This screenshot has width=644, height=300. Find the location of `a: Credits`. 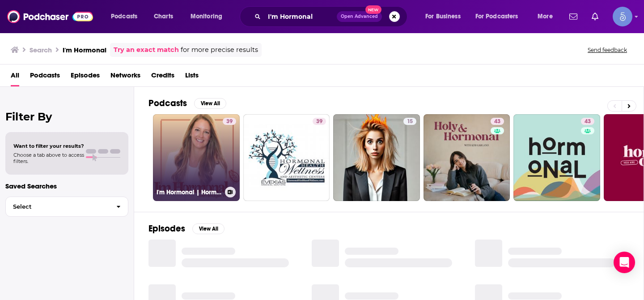

a: Credits is located at coordinates (163, 77).